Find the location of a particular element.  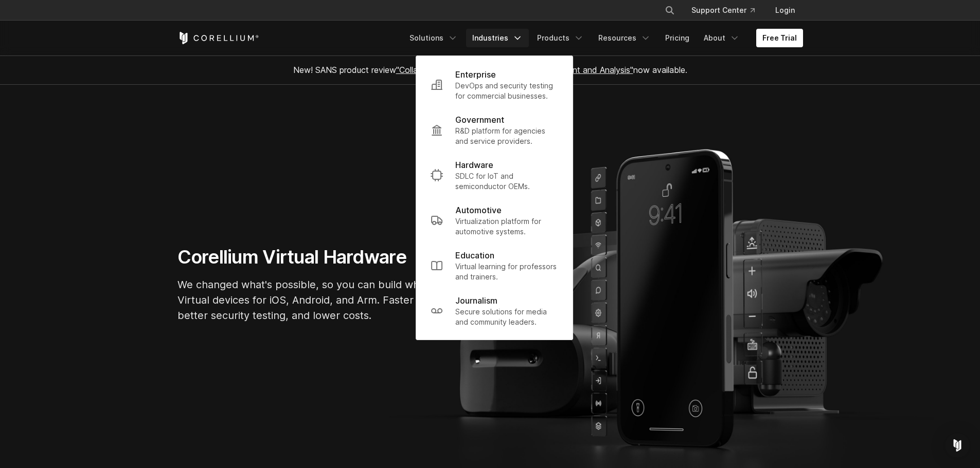

a: Hardware SDLC for IoT and semiconductor OEMs. is located at coordinates (494, 175).